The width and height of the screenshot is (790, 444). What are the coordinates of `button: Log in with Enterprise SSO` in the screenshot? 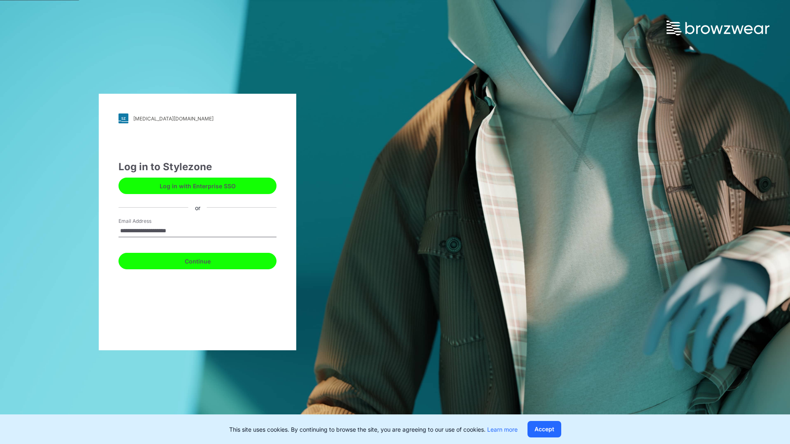 It's located at (197, 186).